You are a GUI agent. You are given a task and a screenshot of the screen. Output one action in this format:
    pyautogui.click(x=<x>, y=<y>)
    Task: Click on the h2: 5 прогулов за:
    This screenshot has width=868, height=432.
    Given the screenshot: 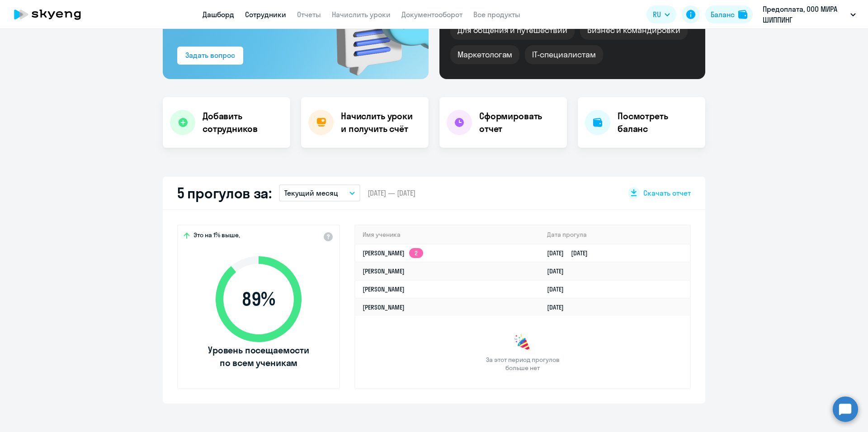 What is the action you would take?
    pyautogui.click(x=224, y=193)
    